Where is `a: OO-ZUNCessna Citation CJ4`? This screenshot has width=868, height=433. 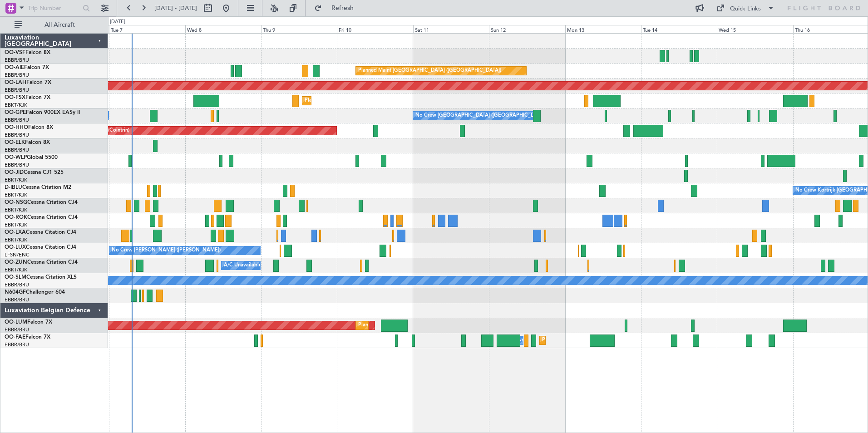
a: OO-ZUNCessna Citation CJ4 is located at coordinates (41, 263).